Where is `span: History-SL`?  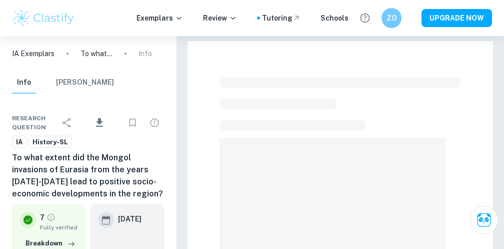 span: History-SL is located at coordinates (50, 142).